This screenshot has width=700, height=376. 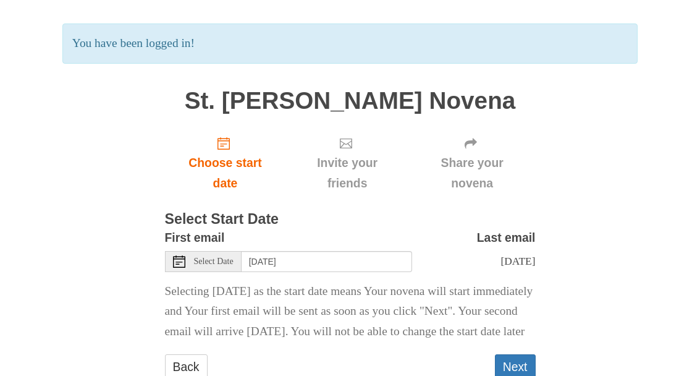 What do you see at coordinates (347, 174) in the screenshot?
I see `span: Invite your friends` at bounding box center [347, 174].